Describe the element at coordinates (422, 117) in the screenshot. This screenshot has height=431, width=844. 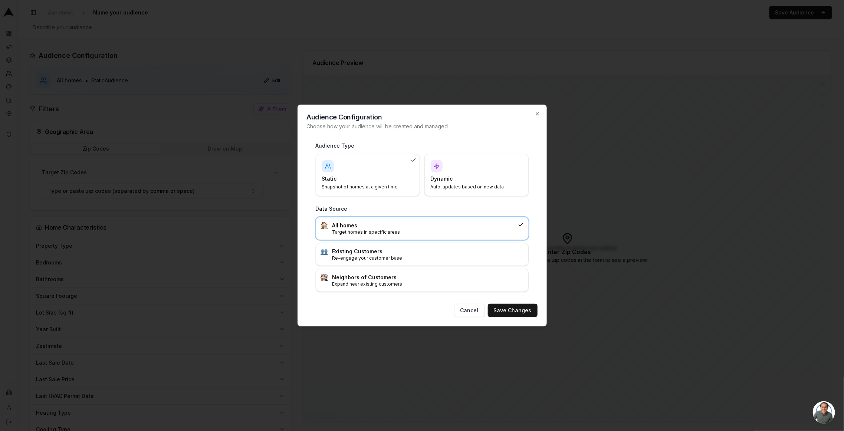
I see `h2: Audience Configuration` at that location.